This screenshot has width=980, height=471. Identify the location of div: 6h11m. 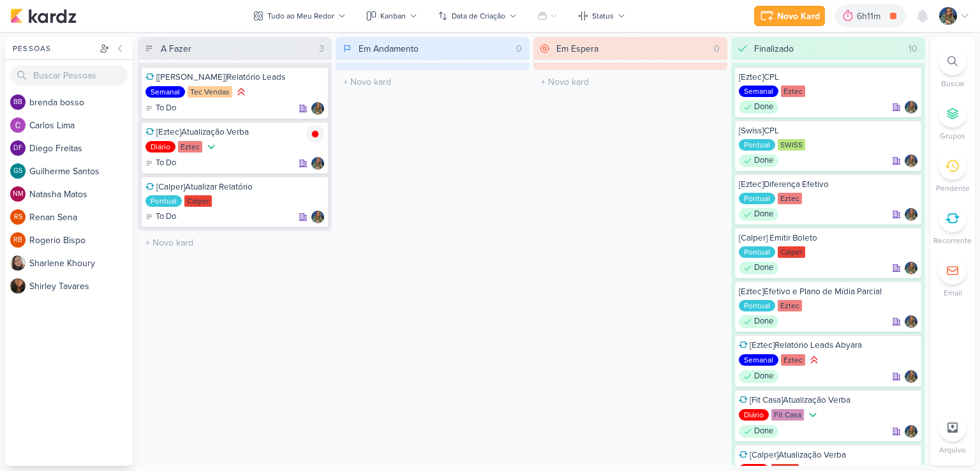
(870, 16).